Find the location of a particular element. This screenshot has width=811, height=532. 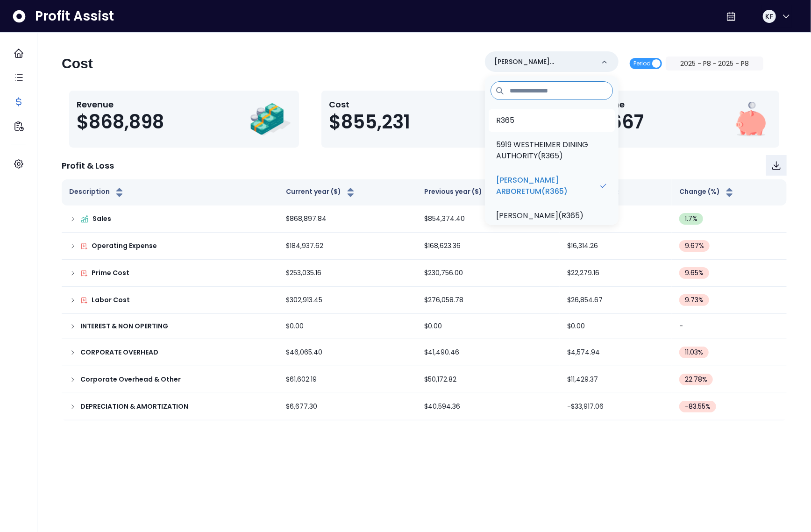

td: $11,429.37 is located at coordinates (616, 380).